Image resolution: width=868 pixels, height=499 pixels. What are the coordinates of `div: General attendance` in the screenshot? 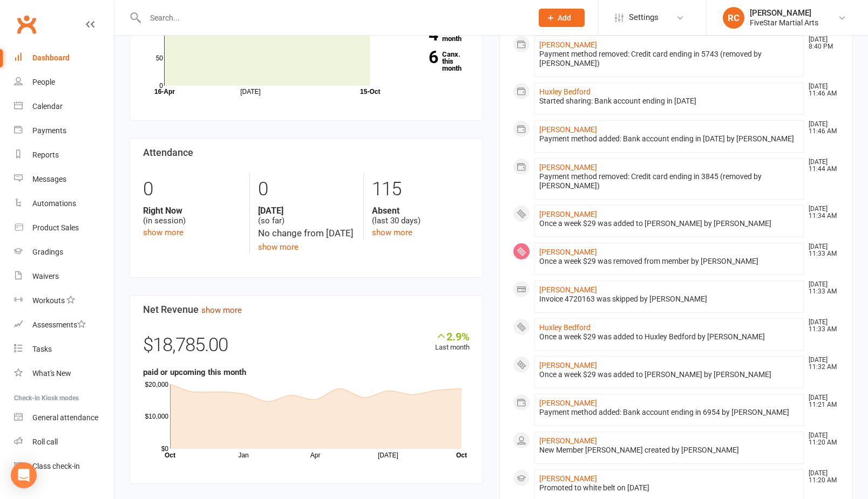 It's located at (65, 417).